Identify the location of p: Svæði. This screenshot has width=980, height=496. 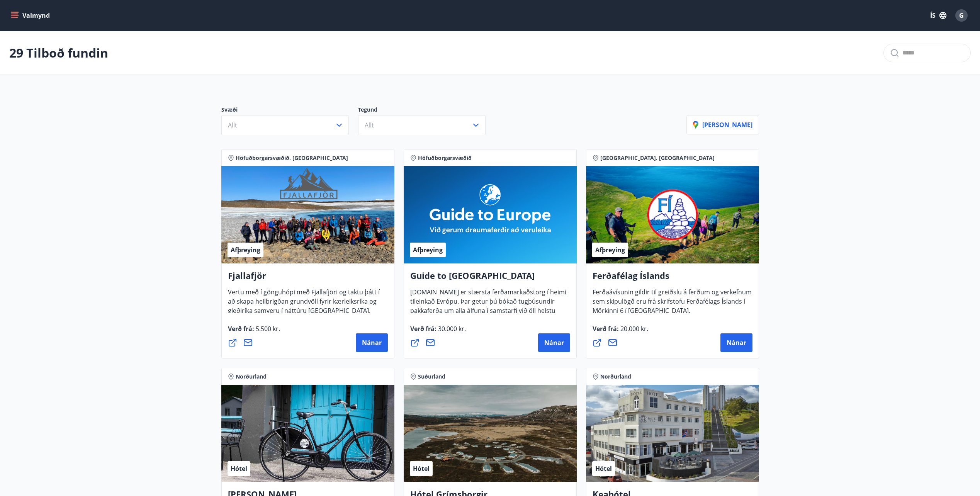
(290, 110).